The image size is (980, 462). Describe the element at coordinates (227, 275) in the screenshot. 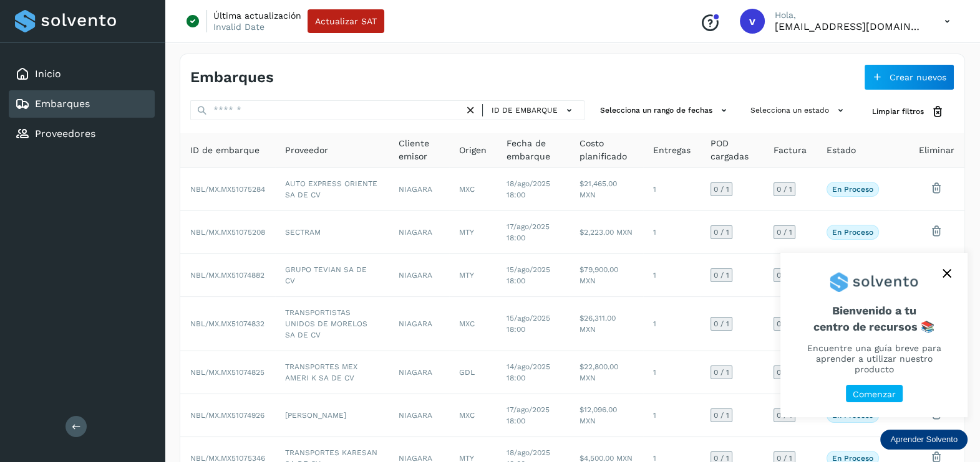

I see `span: NBL/MX.MX51074882` at that location.